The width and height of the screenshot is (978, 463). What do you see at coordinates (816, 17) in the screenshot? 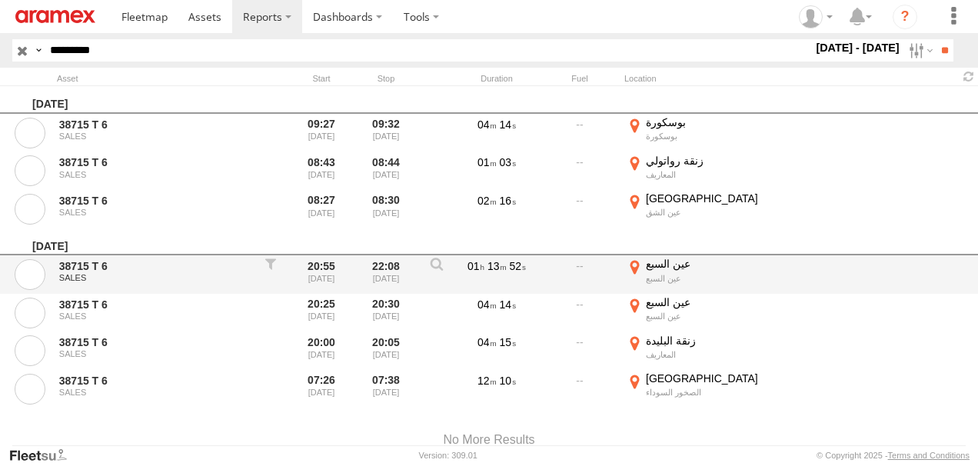
I see `div: Hicham Abourifa` at bounding box center [816, 17].